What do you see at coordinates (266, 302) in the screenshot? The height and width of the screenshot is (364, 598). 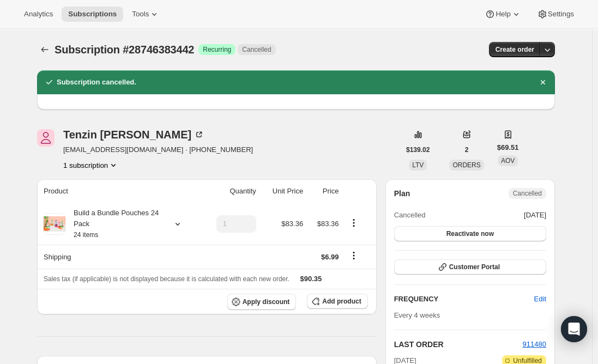 I see `span: Apply discount` at bounding box center [266, 302].